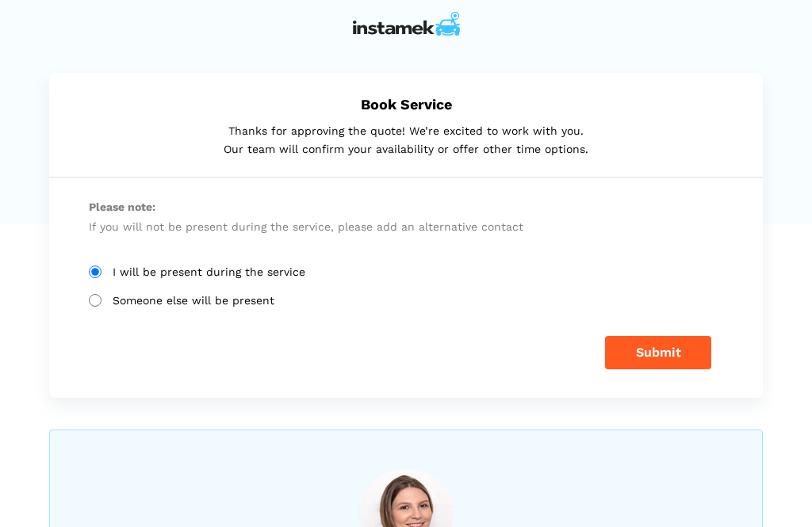 This screenshot has width=812, height=527. I want to click on p: Thanks for approving the quote! We’re excited to work with you. Our team will confirm your availa..., so click(406, 140).